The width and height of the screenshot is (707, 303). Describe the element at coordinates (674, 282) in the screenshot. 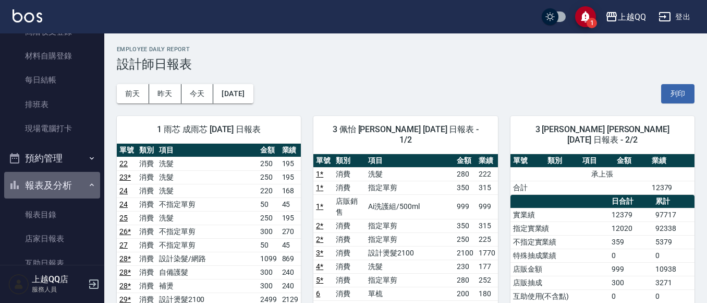

I see `td: 3271` at that location.